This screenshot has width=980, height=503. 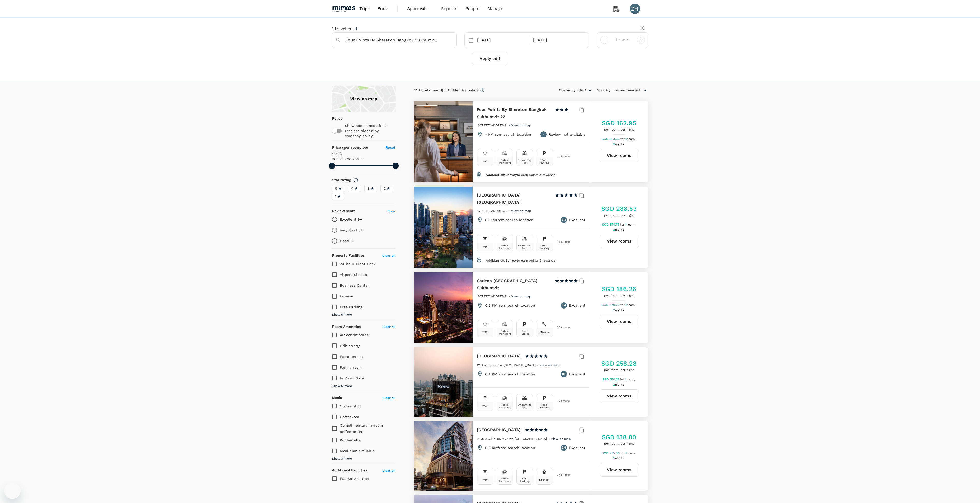 I want to click on span: for, so click(x=623, y=305).